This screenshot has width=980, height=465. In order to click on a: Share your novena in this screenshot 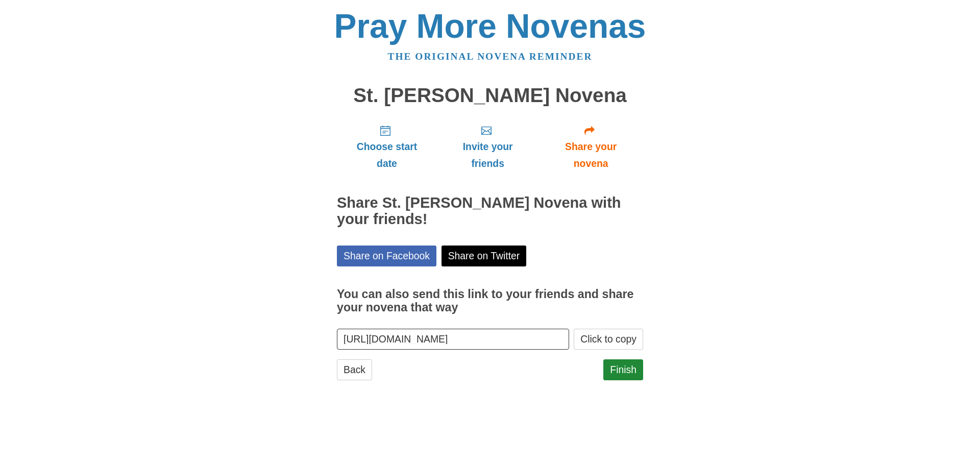, I will do `click(591, 147)`.